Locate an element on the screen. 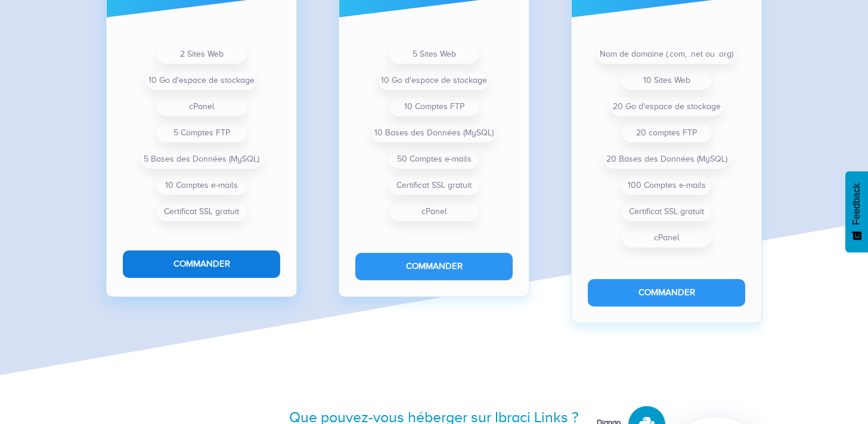 The image size is (868, 424). li: 20 comptes FTP is located at coordinates (666, 133).